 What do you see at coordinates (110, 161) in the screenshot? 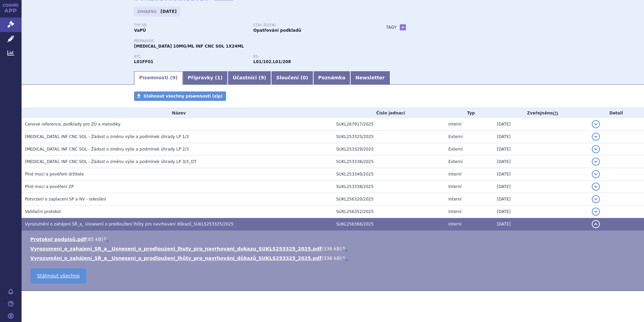
I see `span: OPDIVO, INF CNC SOL - Žádost o změnu výše a podmínek úhrady LP 3/3_OT` at bounding box center [110, 161].